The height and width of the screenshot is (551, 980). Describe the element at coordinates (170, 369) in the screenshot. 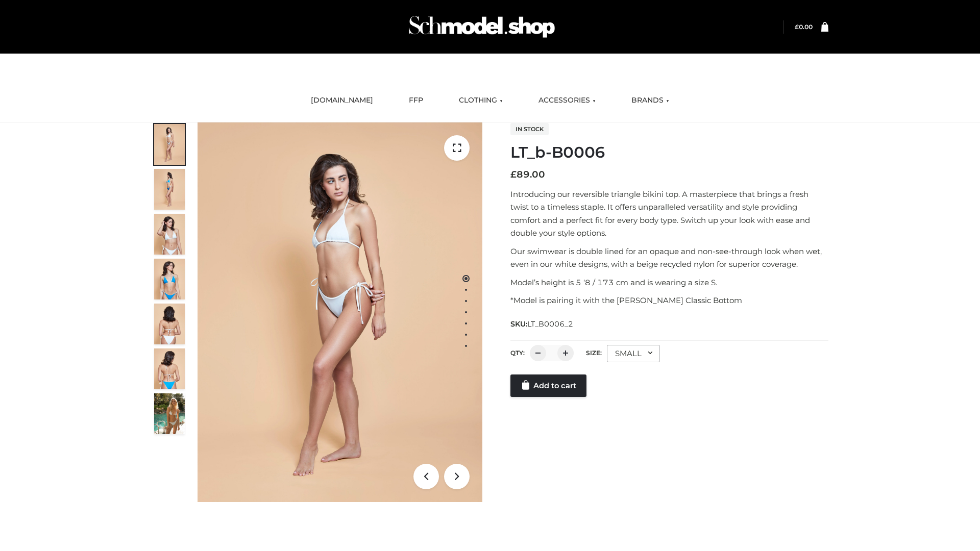

I see `img: ArielClassicBikiniTop_CloudNine_AzureSky_OW114ECO_8-scaled.jpg` at that location.